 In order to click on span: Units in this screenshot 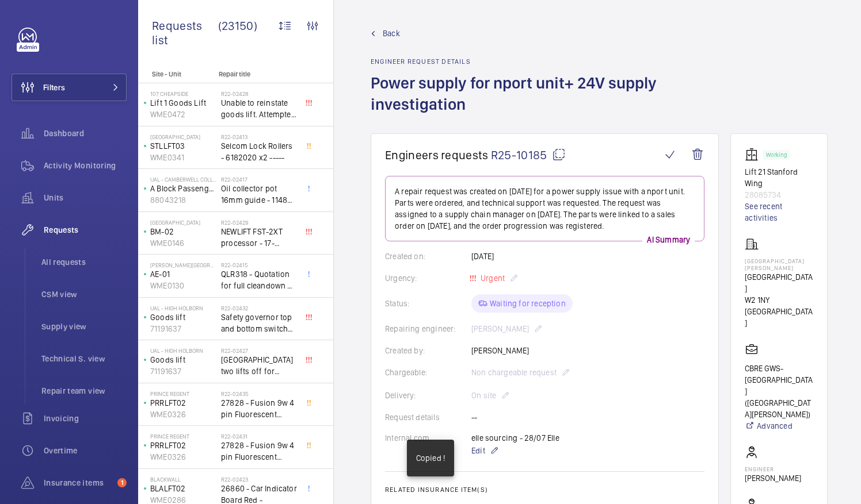, I will do `click(85, 198)`.